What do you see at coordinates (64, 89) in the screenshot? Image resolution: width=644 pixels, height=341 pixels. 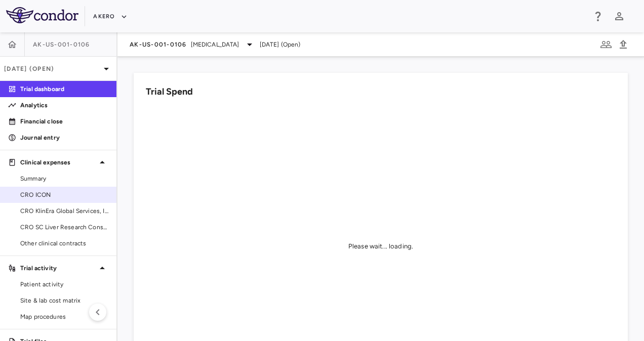 I see `p: Trial dashboard` at bounding box center [64, 89].